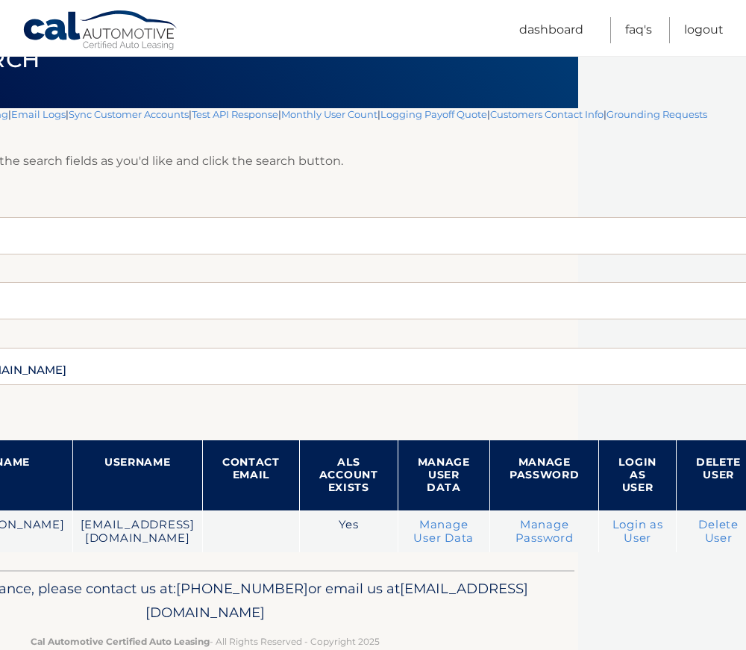 The image size is (746, 650). I want to click on th: ALS Account Exists, so click(349, 475).